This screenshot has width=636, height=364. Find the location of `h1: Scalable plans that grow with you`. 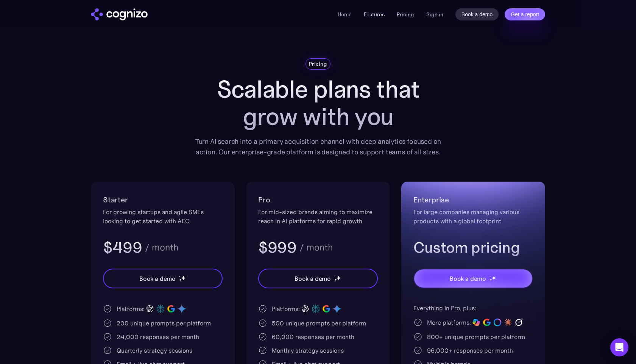

h1: Scalable plans that grow with you is located at coordinates (318, 103).